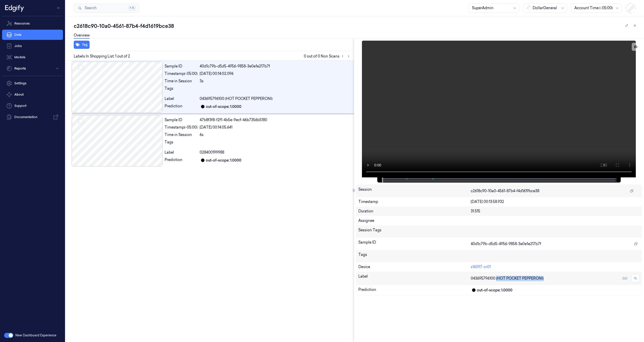 This screenshot has height=342, width=644. What do you see at coordinates (102, 56) in the screenshot?
I see `span: Labels In Shopping List: 1 out of 2` at bounding box center [102, 56].